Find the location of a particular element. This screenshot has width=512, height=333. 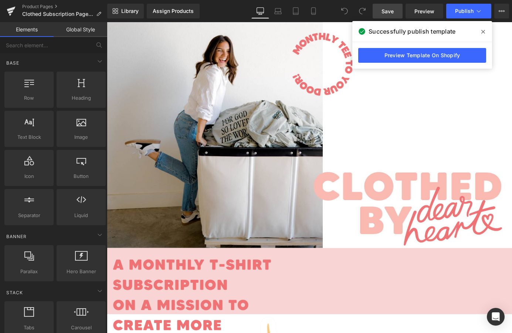

a: Preview Template On Shopify is located at coordinates (422, 55).